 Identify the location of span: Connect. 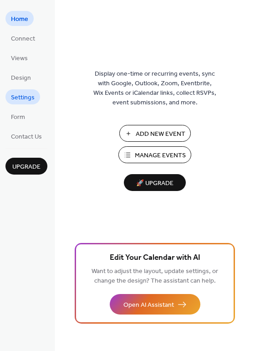
(23, 39).